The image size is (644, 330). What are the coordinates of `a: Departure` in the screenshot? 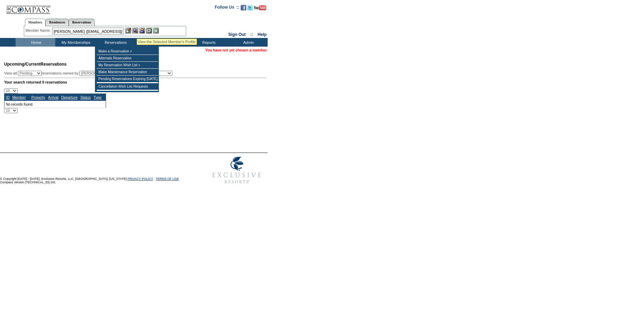 It's located at (69, 97).